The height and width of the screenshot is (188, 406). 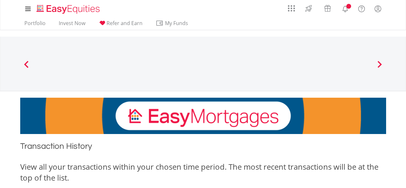 What do you see at coordinates (291, 7) in the screenshot?
I see `a: AppsGrid` at bounding box center [291, 7].